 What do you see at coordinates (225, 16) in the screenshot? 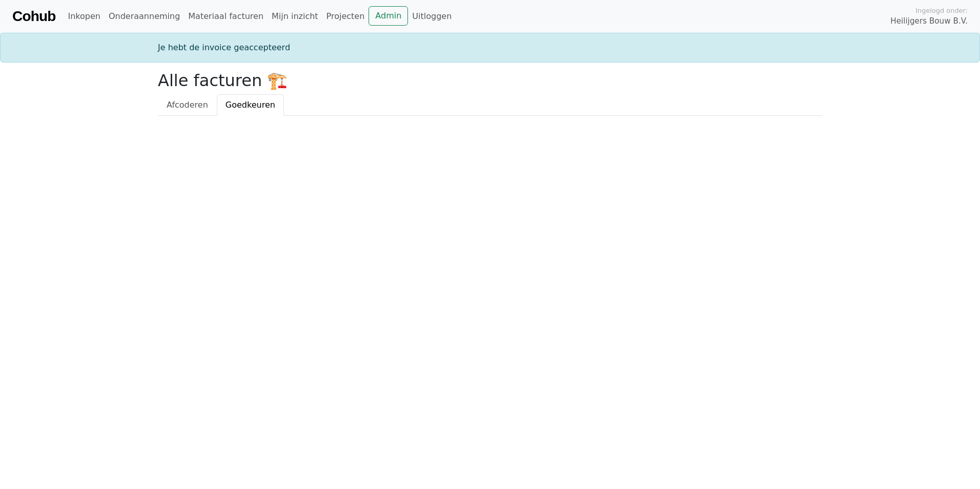
I see `a: Materiaal facturen` at bounding box center [225, 16].